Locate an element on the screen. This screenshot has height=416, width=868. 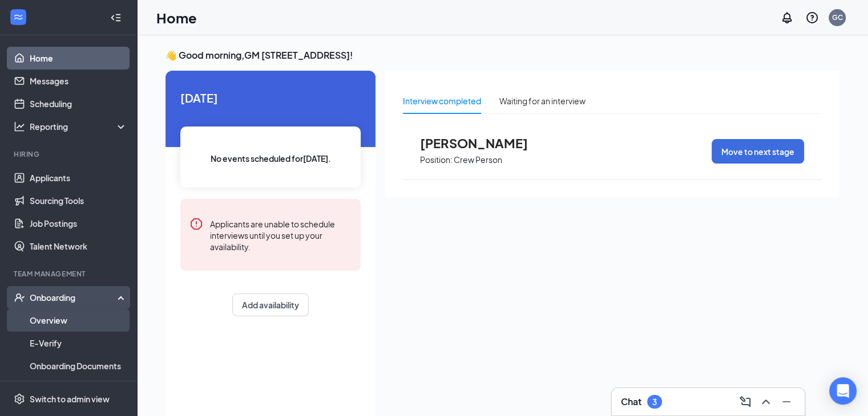
div: Applicants are unable to schedule interviews until you set up your availability. is located at coordinates (281, 235).